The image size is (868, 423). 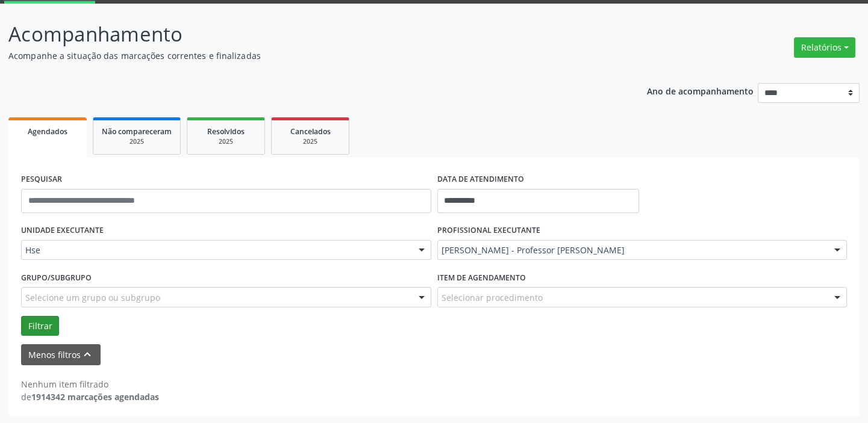 I want to click on p: Acompanhamento, so click(x=306, y=34).